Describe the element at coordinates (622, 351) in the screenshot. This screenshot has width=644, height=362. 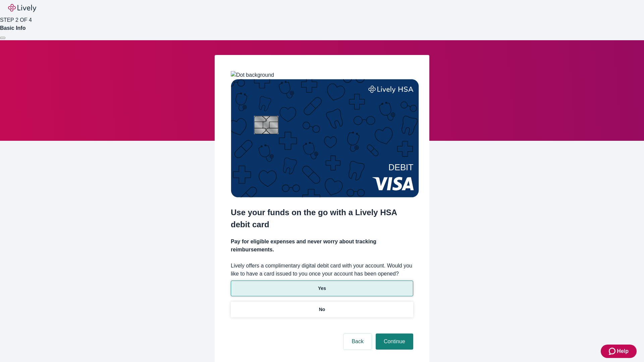
I see `span: Help` at that location.